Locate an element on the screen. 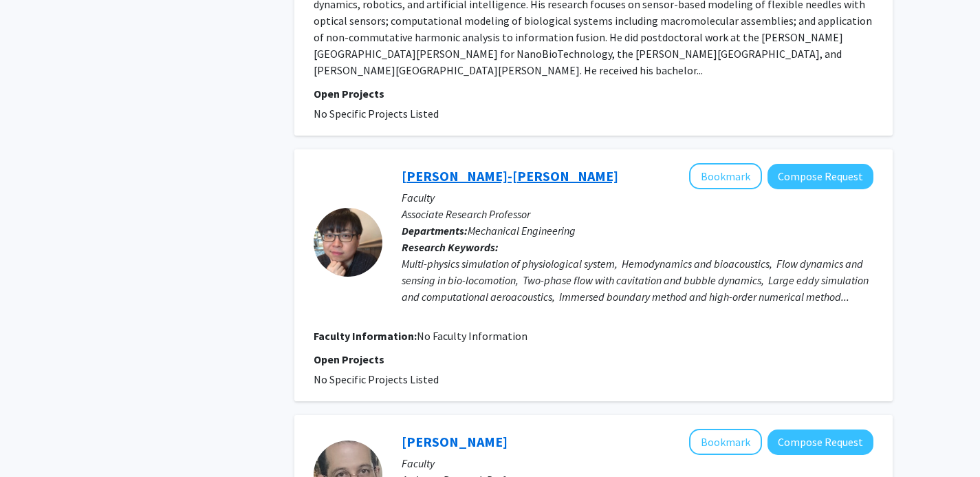 Image resolution: width=980 pixels, height=477 pixels. button: Compose Request to Ali Jalali is located at coordinates (820, 442).